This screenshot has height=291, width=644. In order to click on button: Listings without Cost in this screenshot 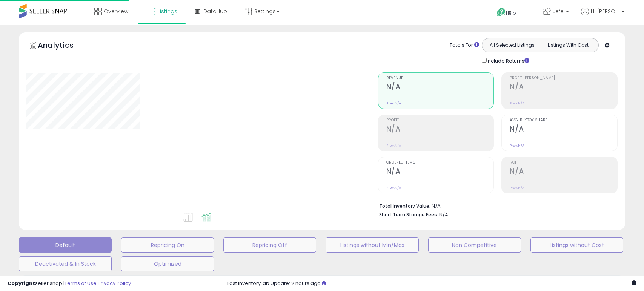, I will do `click(577, 245)`.